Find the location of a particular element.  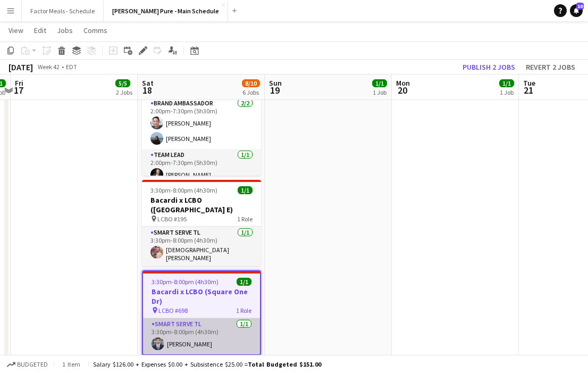

span: View is located at coordinates (16, 31).